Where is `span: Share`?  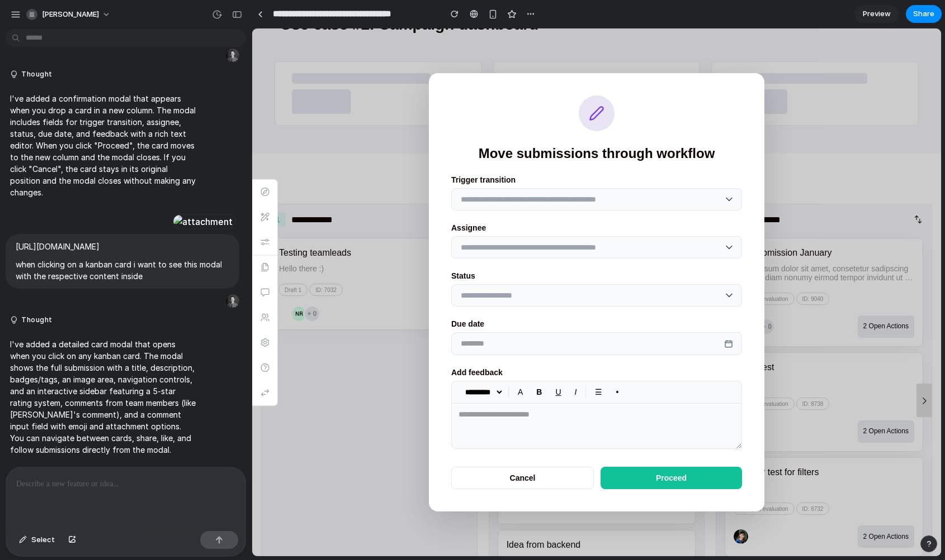 span: Share is located at coordinates (924, 14).